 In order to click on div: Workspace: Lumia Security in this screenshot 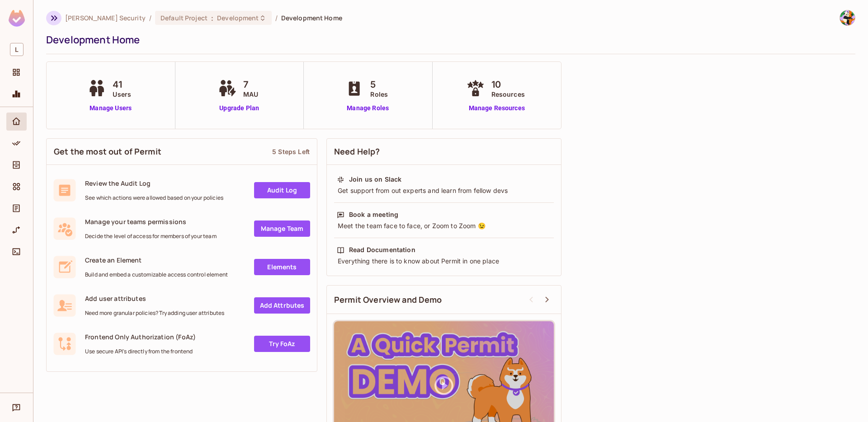, I will do `click(16, 49)`.